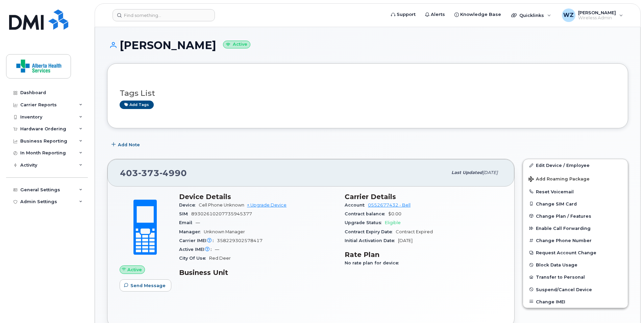 The image size is (644, 323). Describe the element at coordinates (575, 252) in the screenshot. I see `button: Request Account Change` at that location.